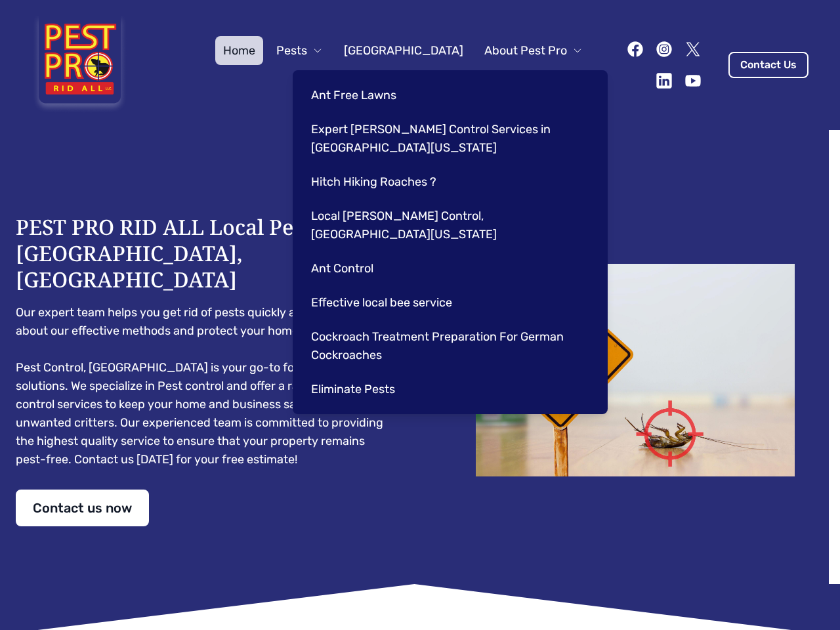 The width and height of the screenshot is (840, 630). Describe the element at coordinates (205, 386) in the screenshot. I see `pre: Our expert team helps you get rid of pests quickly and safely. Learn about our effective methods ...` at that location.